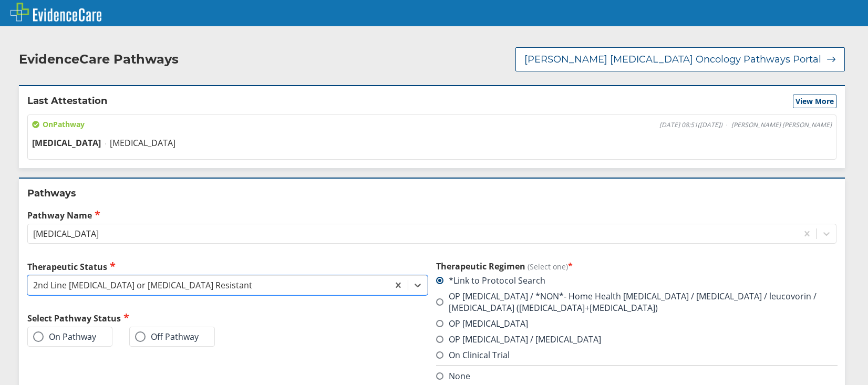 The width and height of the screenshot is (868, 385). I want to click on span: On Pathway, so click(59, 125).